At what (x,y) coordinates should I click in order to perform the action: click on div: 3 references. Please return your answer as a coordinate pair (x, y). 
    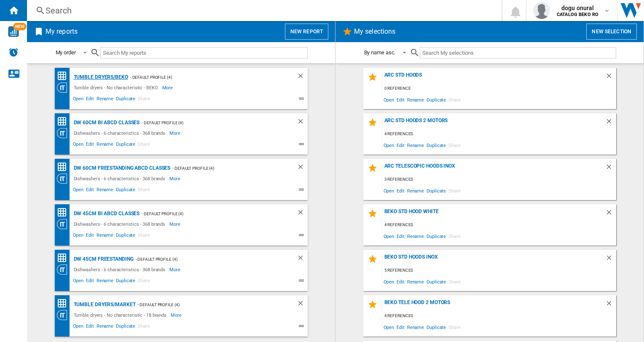
    Looking at the image, I should click on (499, 180).